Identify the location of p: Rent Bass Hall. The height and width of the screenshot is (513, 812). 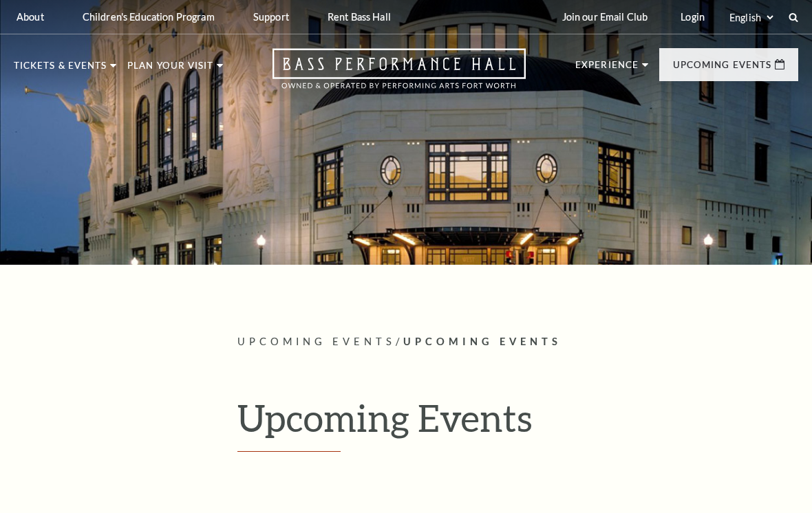
(359, 16).